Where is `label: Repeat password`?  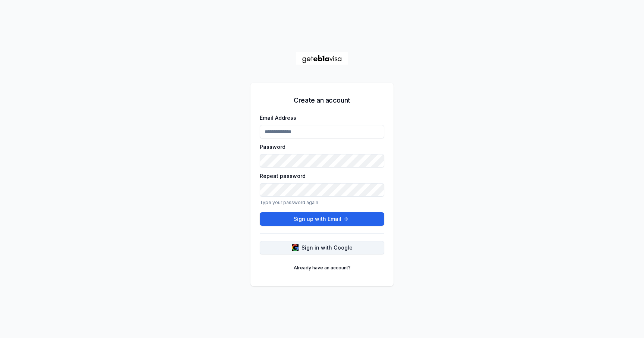
label: Repeat password is located at coordinates (282, 176).